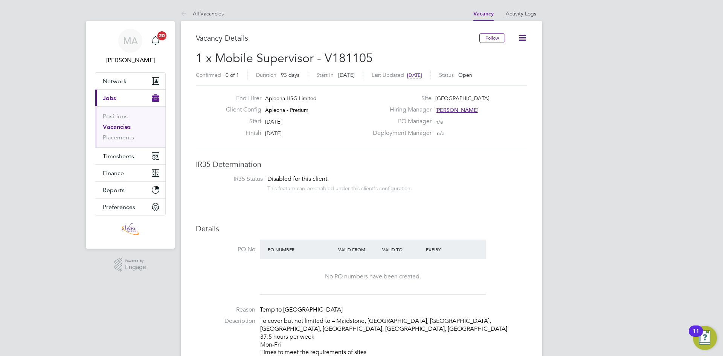 The height and width of the screenshot is (356, 723). Describe the element at coordinates (225, 309) in the screenshot. I see `label: Reason` at that location.